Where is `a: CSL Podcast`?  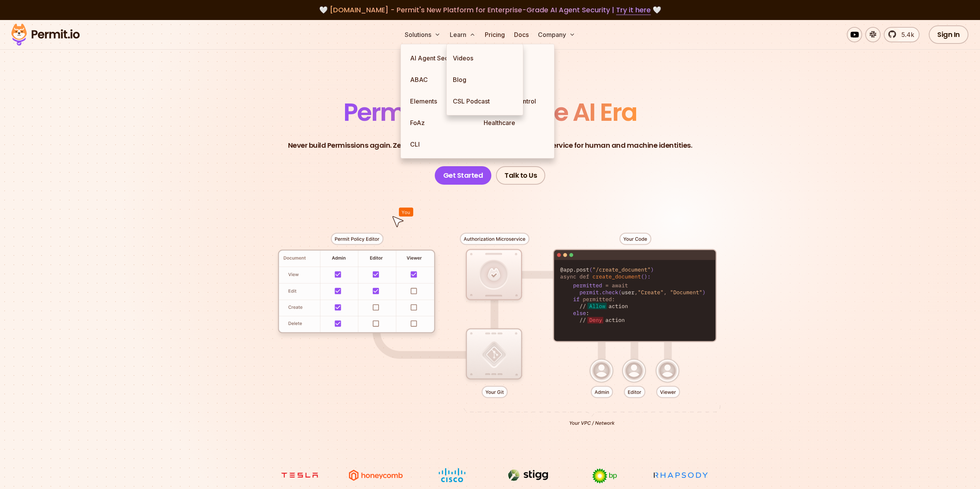 a: CSL Podcast is located at coordinates (484, 101).